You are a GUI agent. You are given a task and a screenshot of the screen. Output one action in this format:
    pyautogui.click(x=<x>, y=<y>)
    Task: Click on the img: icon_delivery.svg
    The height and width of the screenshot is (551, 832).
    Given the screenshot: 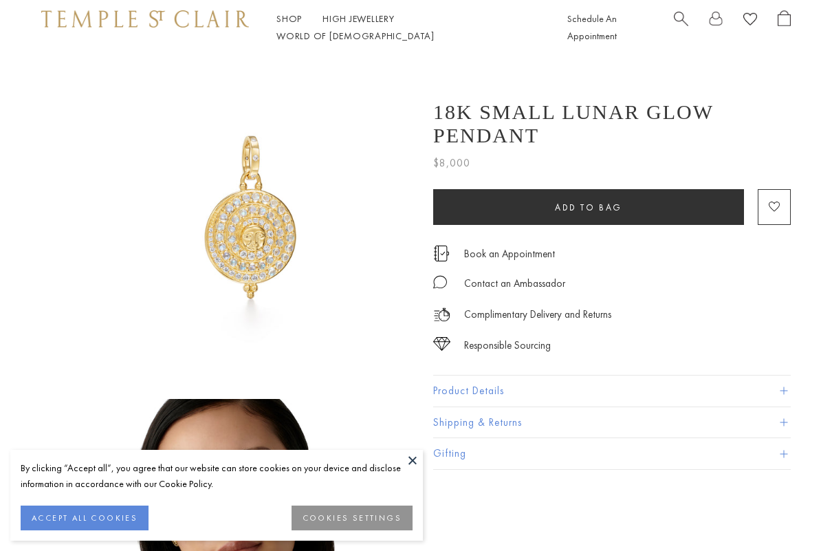 What is the action you would take?
    pyautogui.click(x=441, y=314)
    